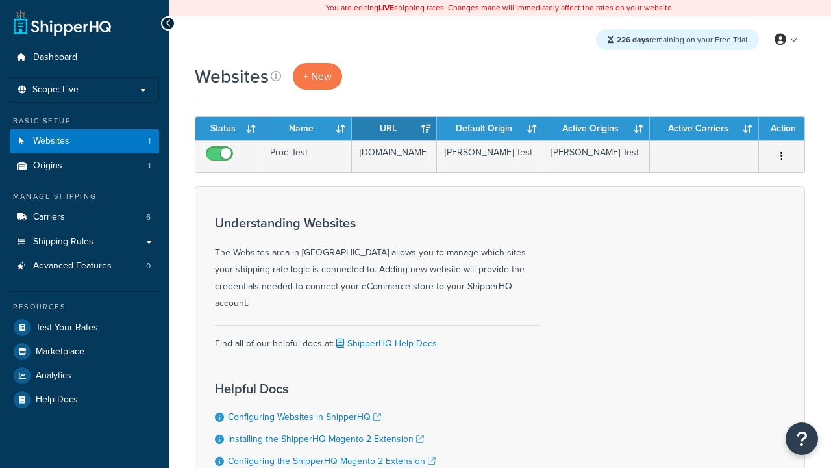 The height and width of the screenshot is (468, 831). What do you see at coordinates (51, 141) in the screenshot?
I see `span: Websites` at bounding box center [51, 141].